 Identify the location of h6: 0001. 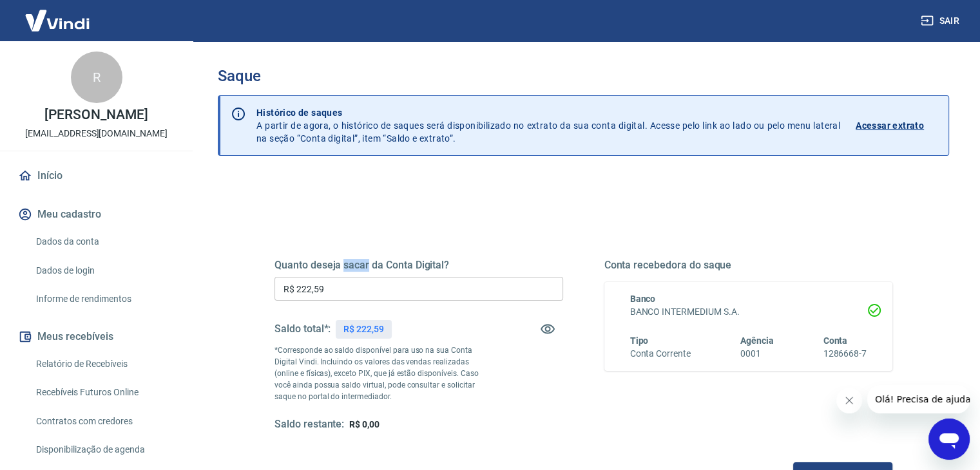
(757, 353).